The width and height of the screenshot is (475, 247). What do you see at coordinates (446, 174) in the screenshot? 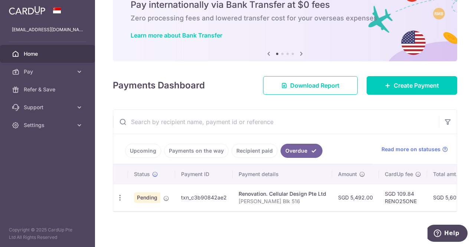
I see `span: Total amt.` at bounding box center [446, 174].